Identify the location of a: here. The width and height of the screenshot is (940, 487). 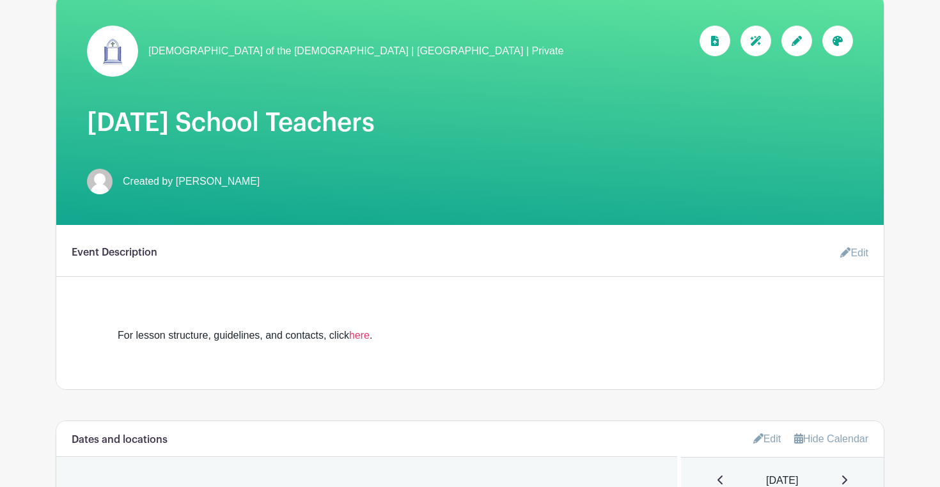
(359, 335).